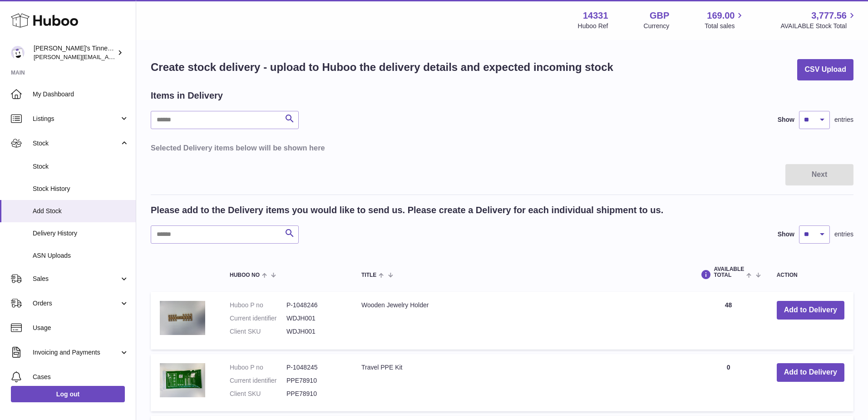 This screenshot has height=420, width=868. Describe the element at coordinates (729, 272) in the screenshot. I see `span: AVAILABLE Total` at that location.